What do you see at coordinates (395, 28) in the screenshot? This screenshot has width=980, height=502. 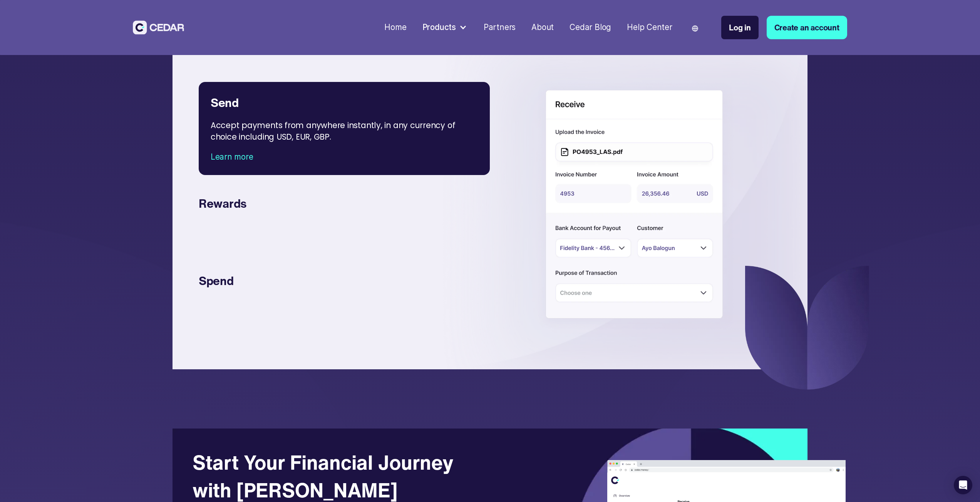 I see `a: Home` at bounding box center [395, 28].